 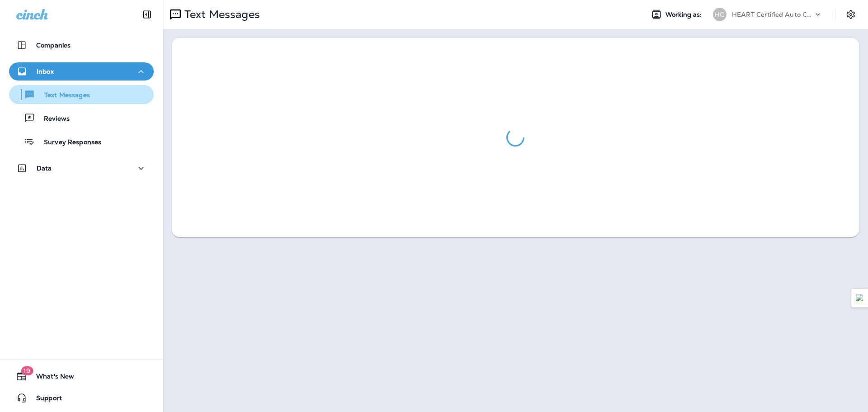 What do you see at coordinates (44, 400) in the screenshot?
I see `span: Support` at bounding box center [44, 400].